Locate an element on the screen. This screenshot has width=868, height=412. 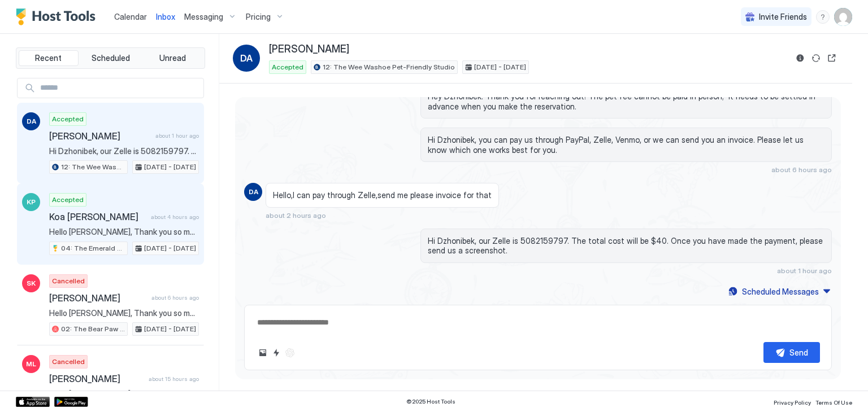
span: Hi Dzhonibek, you can pay us through PayPal, Zelle, Venmo, or we can send you an invoice. Please ... is located at coordinates (627, 145).